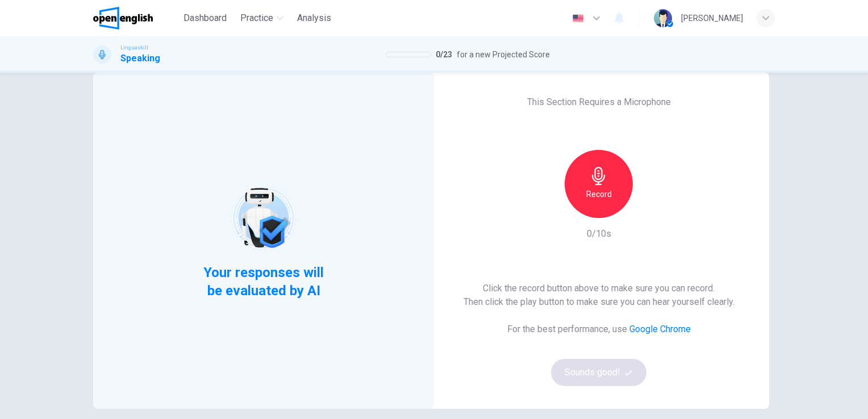 The width and height of the screenshot is (868, 419). I want to click on a: Analysis, so click(314, 18).